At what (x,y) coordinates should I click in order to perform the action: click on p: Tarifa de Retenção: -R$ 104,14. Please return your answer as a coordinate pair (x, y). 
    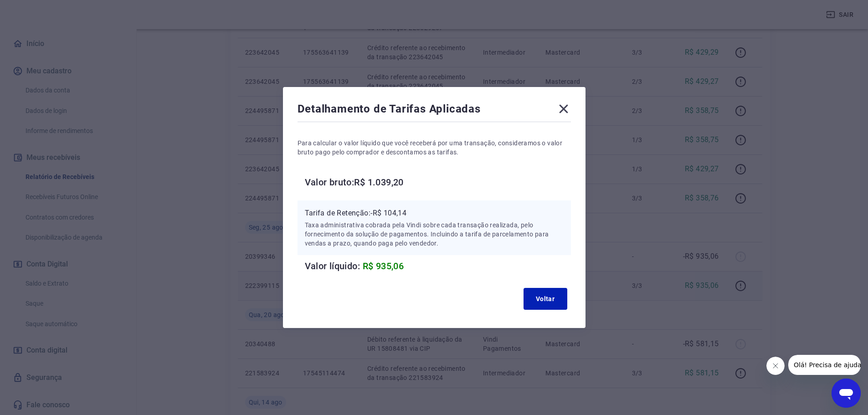
    Looking at the image, I should click on (434, 213).